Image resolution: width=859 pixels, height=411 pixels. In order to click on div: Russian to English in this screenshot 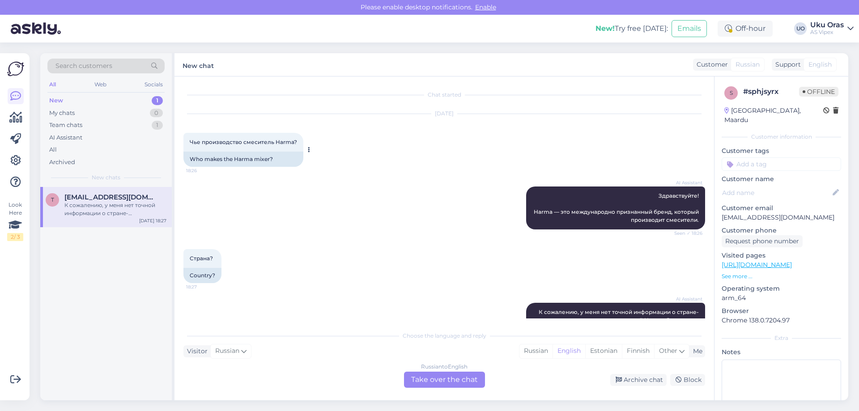, I will do `click(445, 367)`.